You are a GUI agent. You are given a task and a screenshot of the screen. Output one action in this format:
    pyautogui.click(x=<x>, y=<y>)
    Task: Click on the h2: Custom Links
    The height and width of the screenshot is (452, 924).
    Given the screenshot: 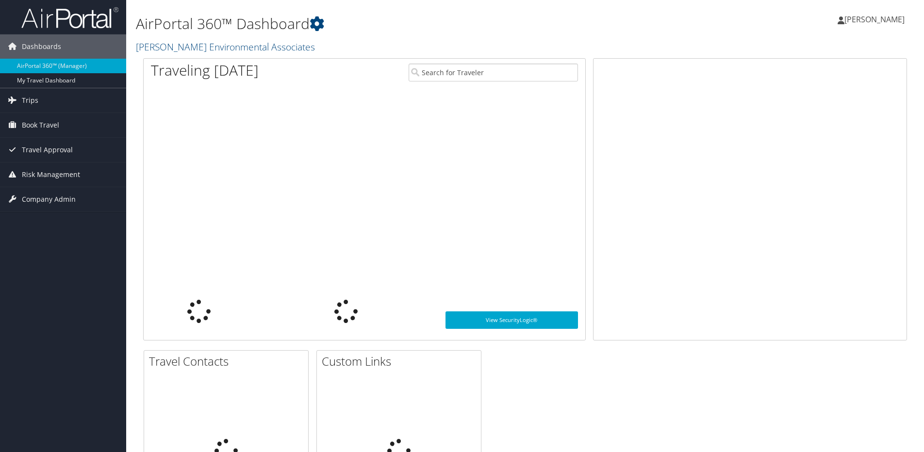 What is the action you would take?
    pyautogui.click(x=401, y=361)
    